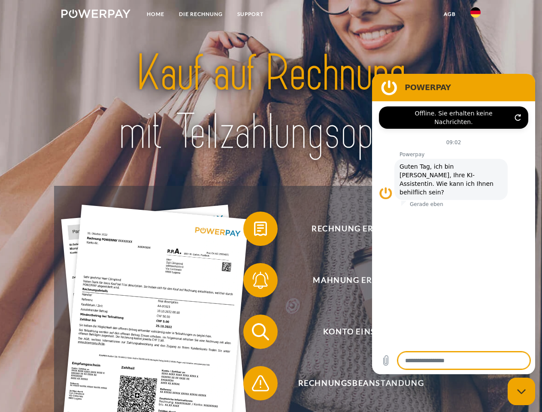  I want to click on button: Datei hochladen, so click(14, 287).